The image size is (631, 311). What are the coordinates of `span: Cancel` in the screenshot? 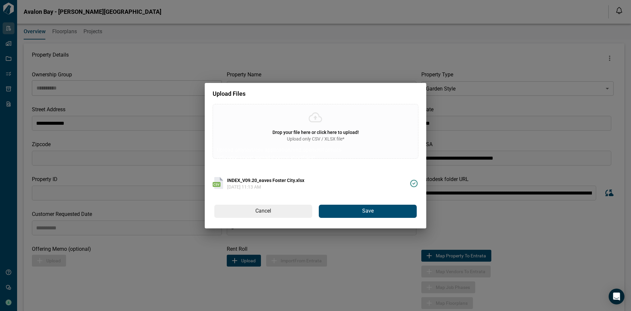 It's located at (263, 211).